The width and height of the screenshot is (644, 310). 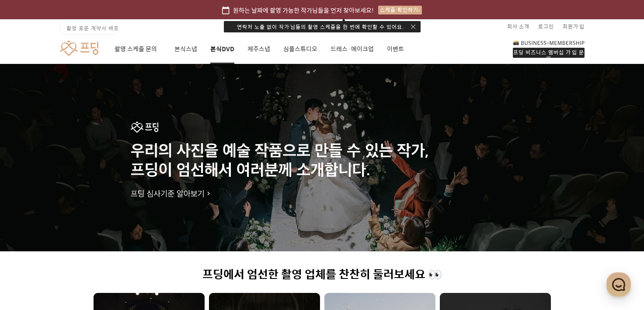 I want to click on span: 대화, so click(x=85, y=252).